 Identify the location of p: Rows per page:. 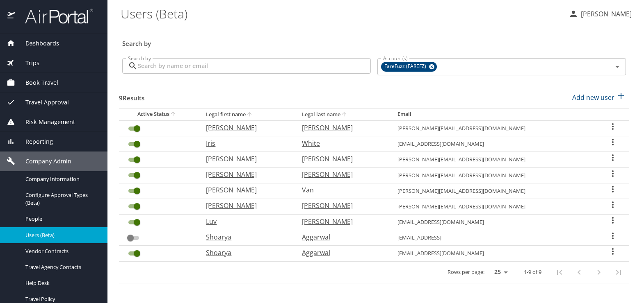
(466, 272).